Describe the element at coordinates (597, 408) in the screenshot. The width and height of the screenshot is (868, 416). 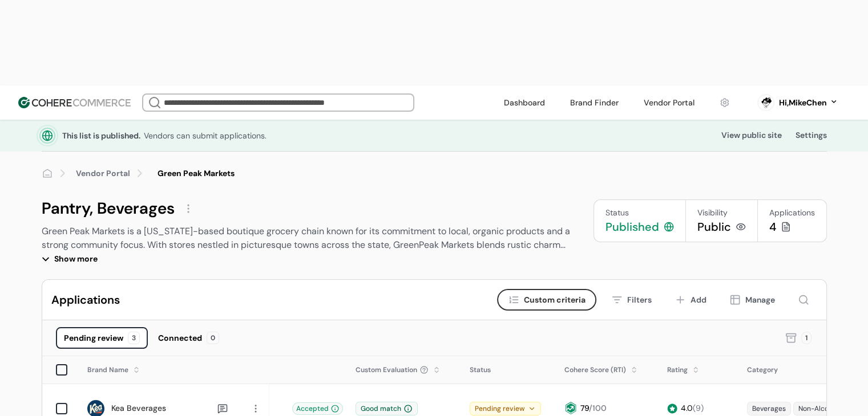
I see `span: /100` at that location.